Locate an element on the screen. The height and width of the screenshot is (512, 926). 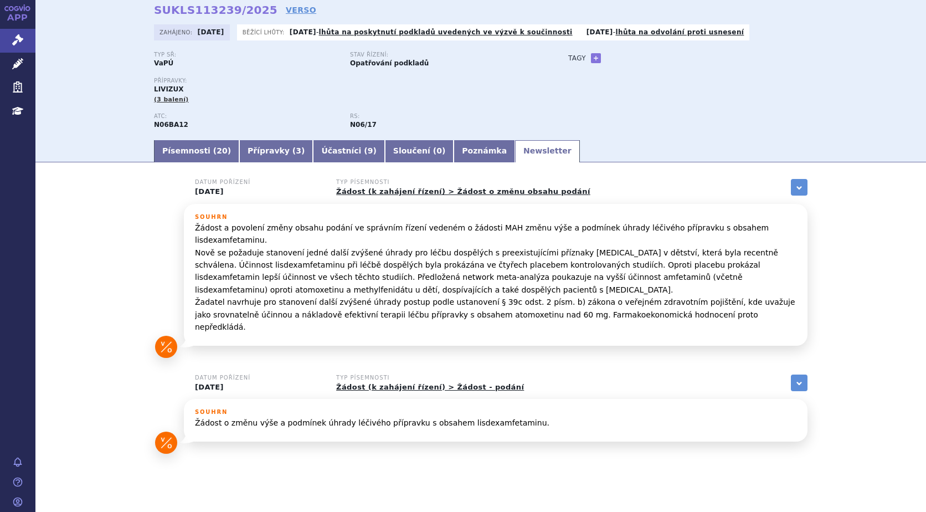
a: lhůta na odvolání proti usnesení is located at coordinates (679, 32).